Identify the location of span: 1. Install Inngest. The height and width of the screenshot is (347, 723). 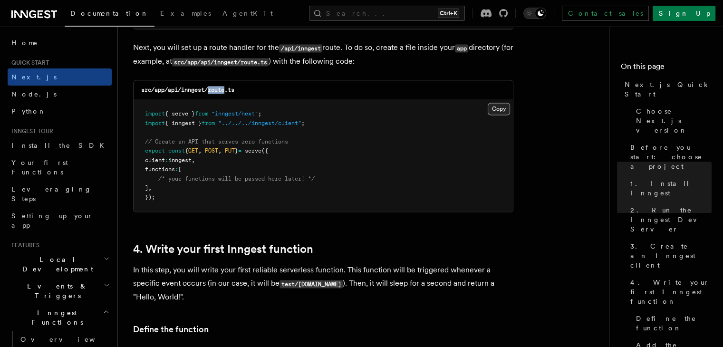
(671, 188).